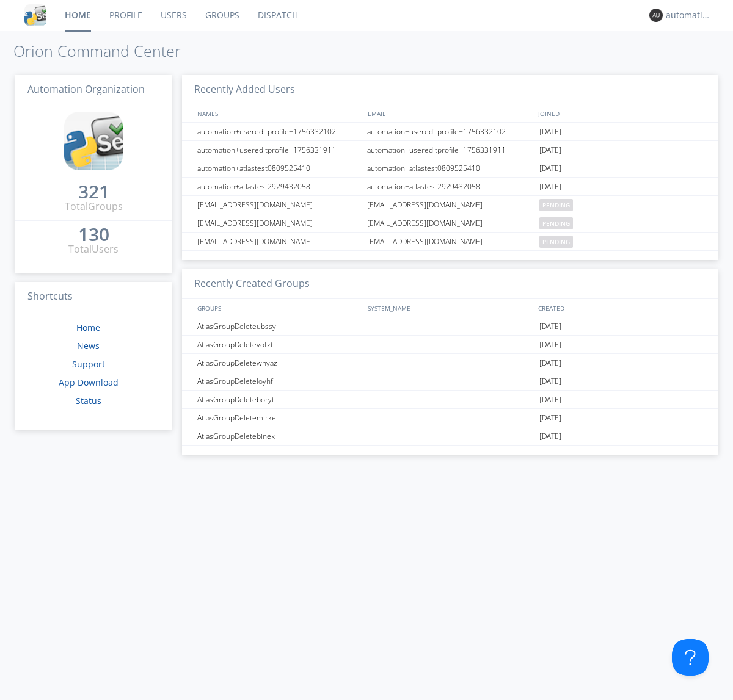 This screenshot has width=733, height=700. What do you see at coordinates (278, 417) in the screenshot?
I see `div: AtlasGroupDeletemlrke` at bounding box center [278, 417].